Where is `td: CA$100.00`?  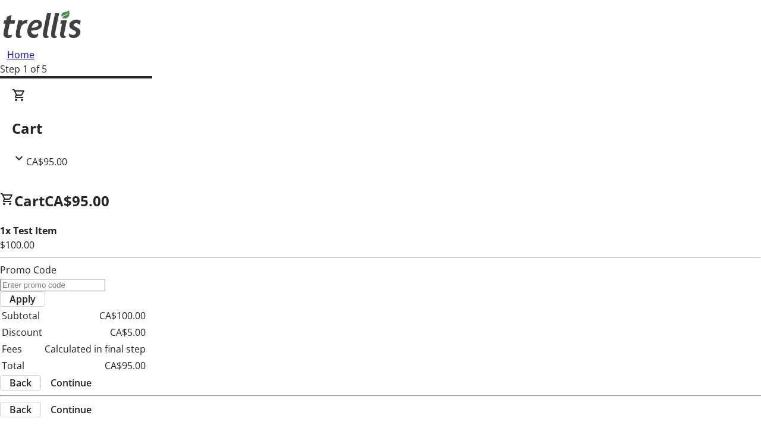
td: CA$100.00 is located at coordinates (95, 316).